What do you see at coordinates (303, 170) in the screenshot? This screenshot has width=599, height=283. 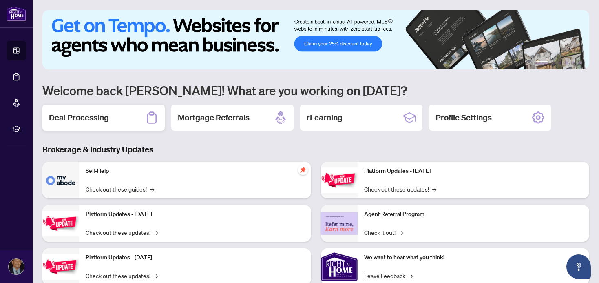 I see `span: pushpin` at bounding box center [303, 170].